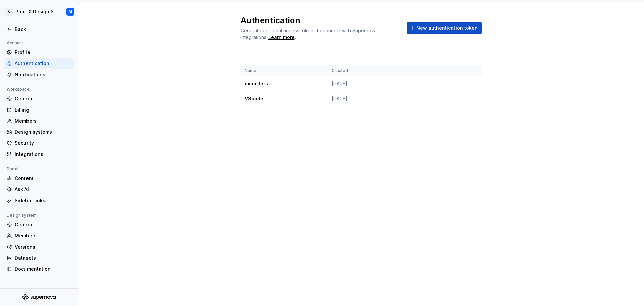 Image resolution: width=644 pixels, height=306 pixels. Describe the element at coordinates (39, 154) in the screenshot. I see `a: Integrations` at that location.